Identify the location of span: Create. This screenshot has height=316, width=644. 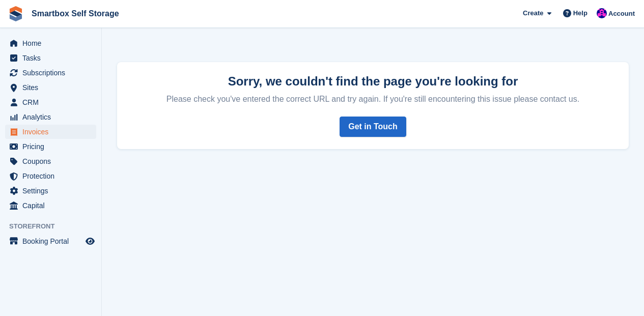
(533, 13).